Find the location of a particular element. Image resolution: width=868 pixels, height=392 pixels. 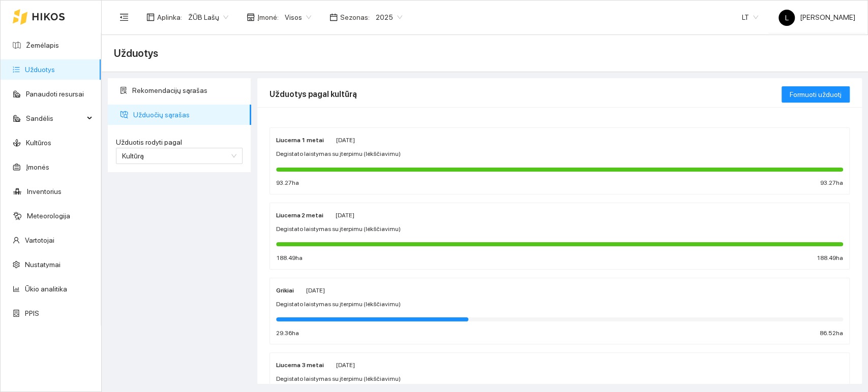

span: Užduotys is located at coordinates (136, 53).